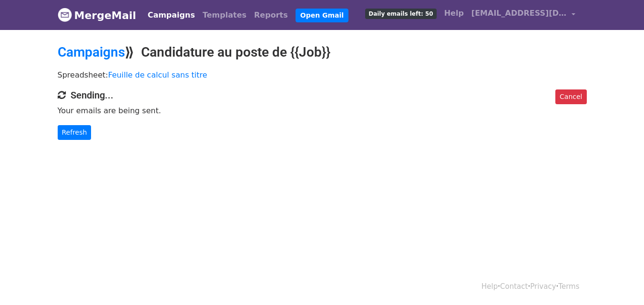  Describe the element at coordinates (620, 282) in the screenshot. I see `div: Widget de chat` at that location.